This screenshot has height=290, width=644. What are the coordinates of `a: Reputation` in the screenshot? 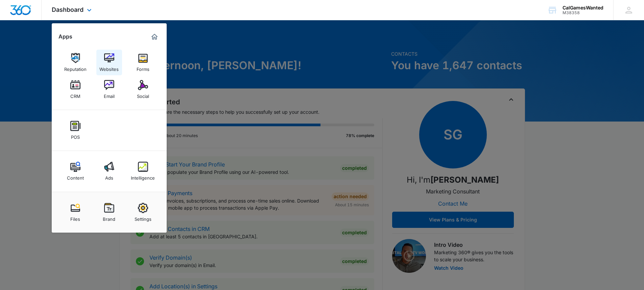 It's located at (75, 62).